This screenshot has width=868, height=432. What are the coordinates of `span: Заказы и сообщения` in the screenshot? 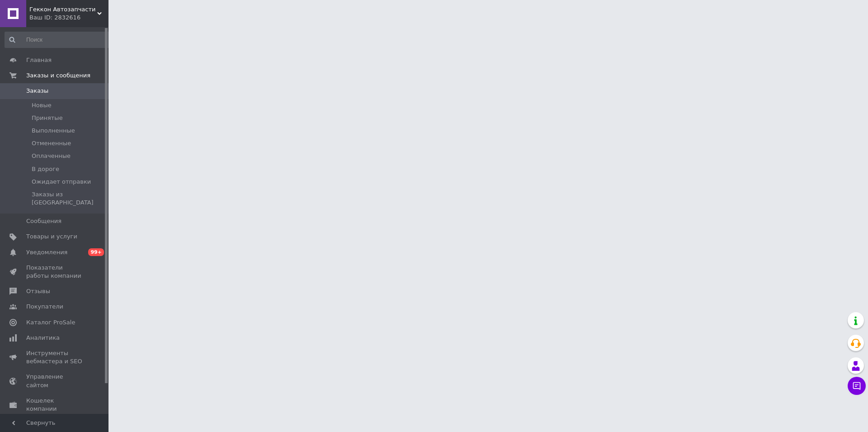 It's located at (58, 75).